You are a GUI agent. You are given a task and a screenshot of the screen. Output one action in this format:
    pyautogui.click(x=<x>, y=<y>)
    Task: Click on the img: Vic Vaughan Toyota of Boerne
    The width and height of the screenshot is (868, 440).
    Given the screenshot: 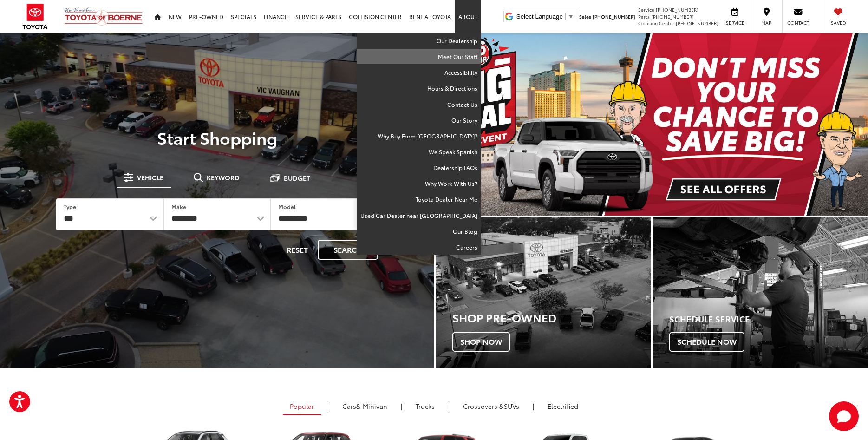 What is the action you would take?
    pyautogui.click(x=103, y=16)
    